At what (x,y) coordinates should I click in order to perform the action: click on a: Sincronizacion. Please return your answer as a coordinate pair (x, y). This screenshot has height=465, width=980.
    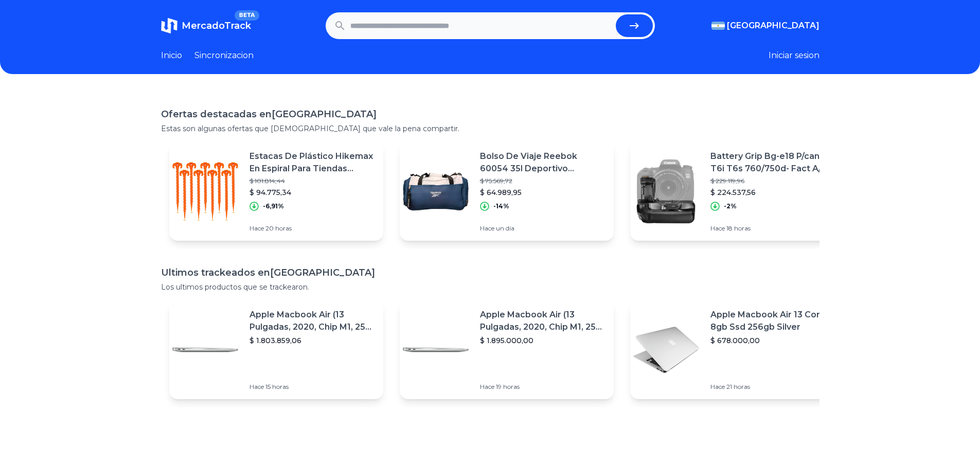
    Looking at the image, I should click on (223, 56).